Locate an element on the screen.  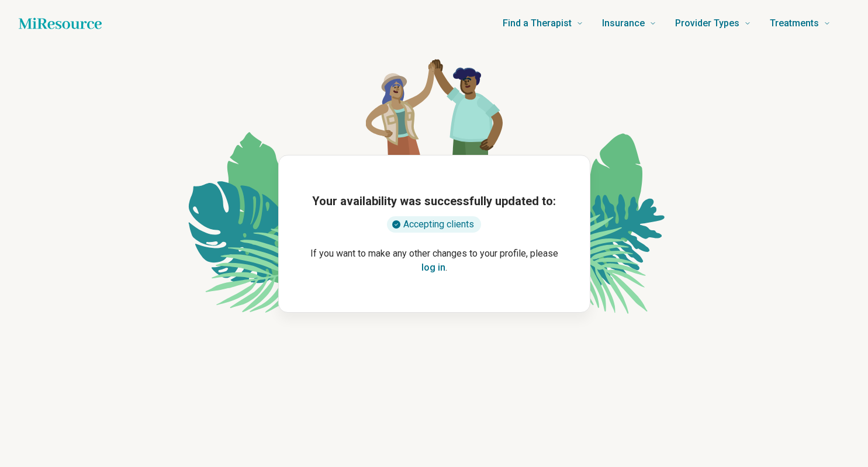
div: Accepting clients is located at coordinates (433, 224).